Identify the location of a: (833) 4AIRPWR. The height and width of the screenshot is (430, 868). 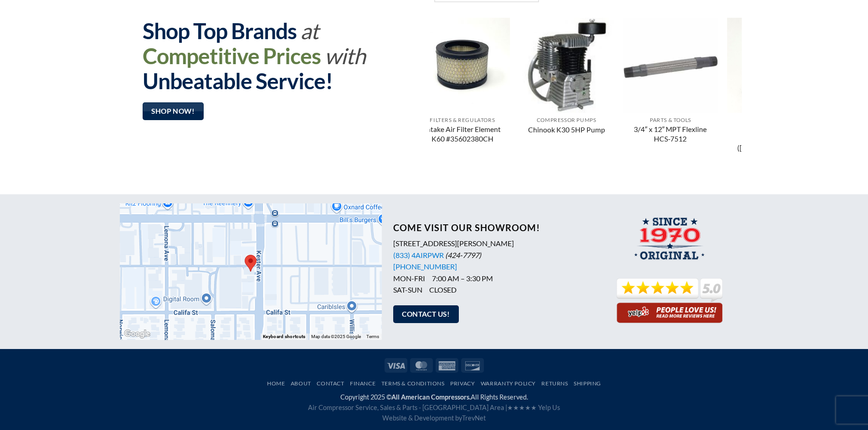
(418, 255).